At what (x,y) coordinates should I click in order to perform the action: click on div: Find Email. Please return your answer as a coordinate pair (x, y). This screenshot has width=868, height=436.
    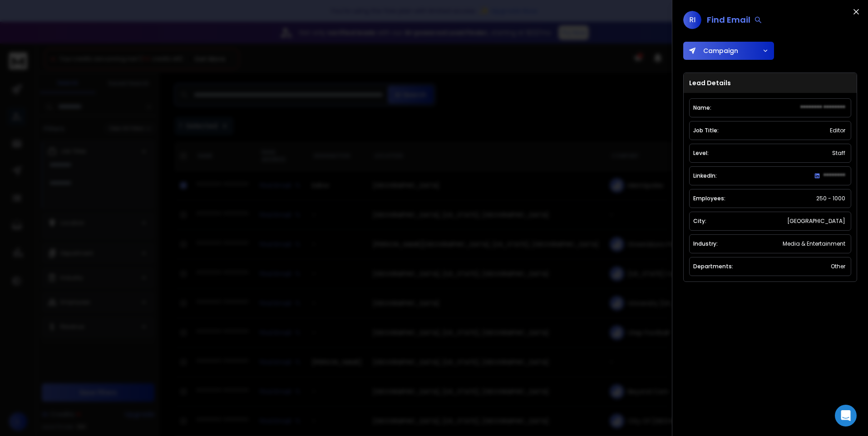
    Looking at the image, I should click on (735, 20).